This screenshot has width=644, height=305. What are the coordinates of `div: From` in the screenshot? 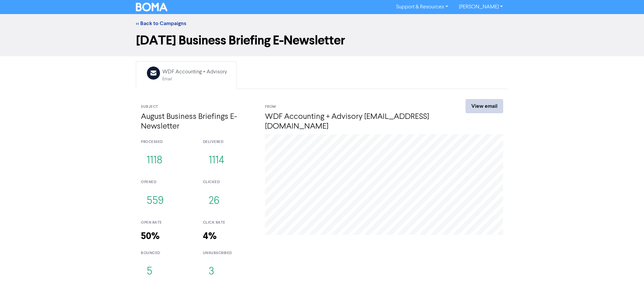 It's located at (353, 107).